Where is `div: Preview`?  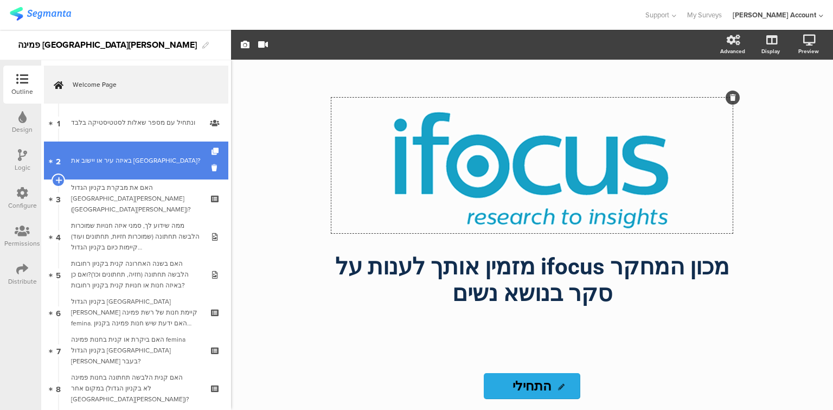 div: Preview is located at coordinates (808, 51).